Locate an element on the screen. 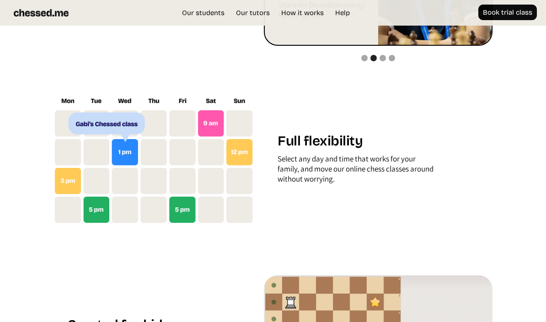 The height and width of the screenshot is (322, 546). a: Book trial class is located at coordinates (507, 12).